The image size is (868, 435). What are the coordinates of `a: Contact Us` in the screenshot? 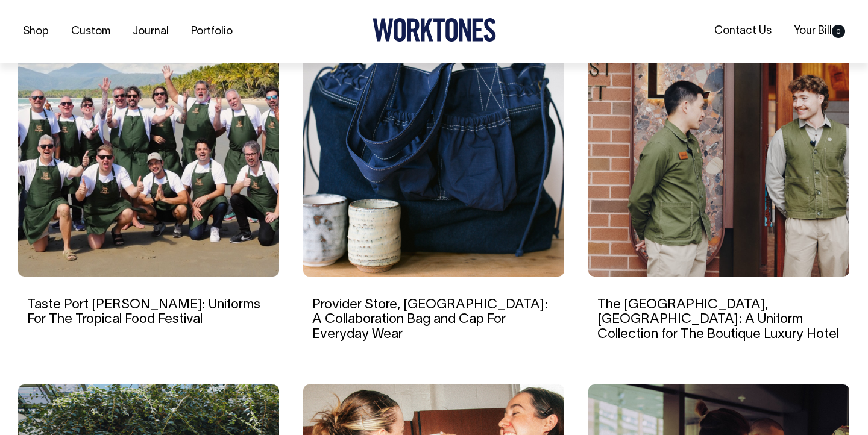 It's located at (743, 31).